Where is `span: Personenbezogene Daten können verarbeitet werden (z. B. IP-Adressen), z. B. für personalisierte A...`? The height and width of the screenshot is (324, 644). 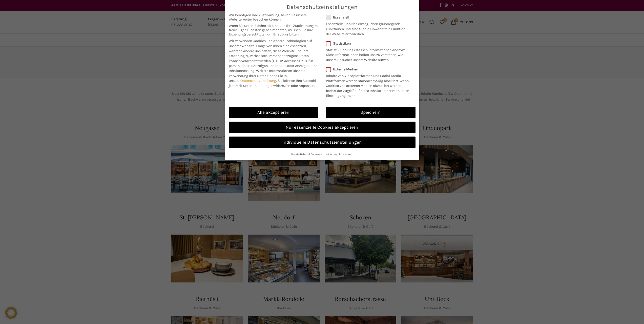
span: Personenbezogene Daten können verarbeitet werden (z. B. IP-Adressen), z. B. für personalisierte A... is located at coordinates (273, 63).